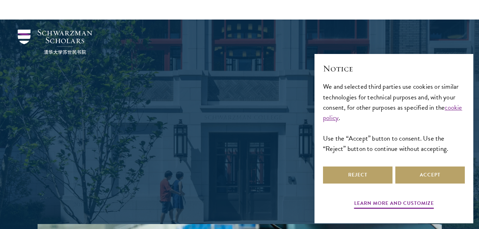  What do you see at coordinates (394, 204) in the screenshot?
I see `button: Learn more and customize` at bounding box center [394, 204].